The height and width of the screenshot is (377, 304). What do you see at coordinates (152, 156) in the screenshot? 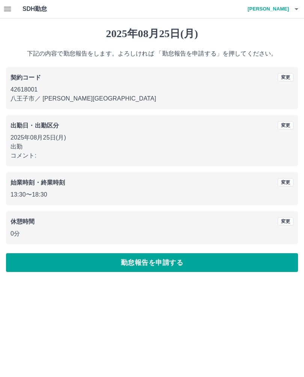
I see `p: コメント:` at bounding box center [152, 156].